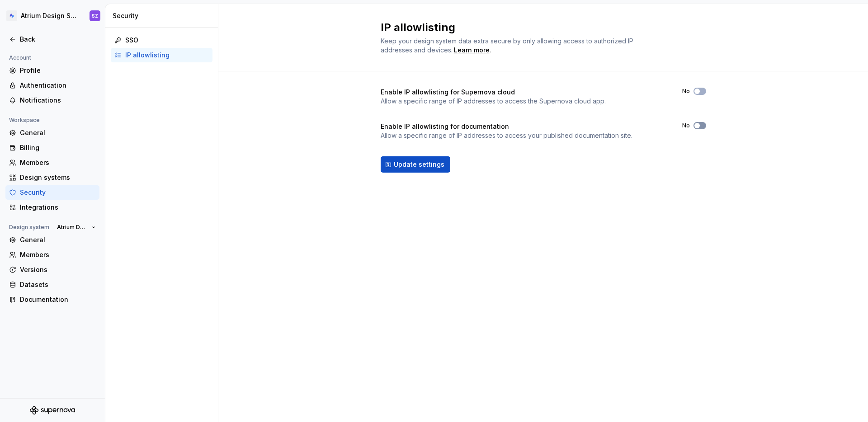 Image resolution: width=868 pixels, height=422 pixels. What do you see at coordinates (58, 40) in the screenshot?
I see `div: Back` at bounding box center [58, 40].